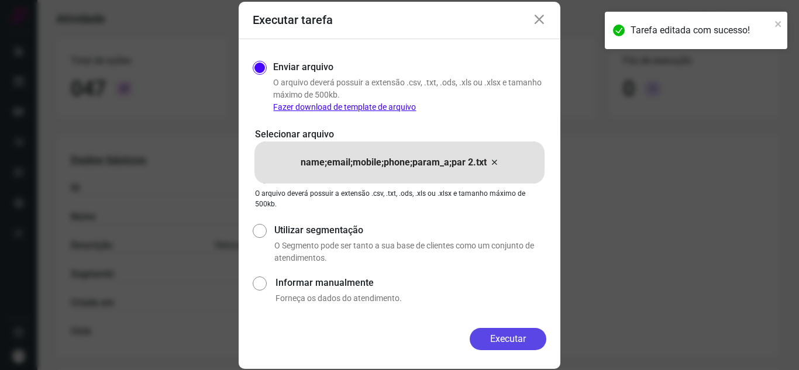 The image size is (799, 370). What do you see at coordinates (345, 107) in the screenshot?
I see `a: Fazer download de template de arquivo` at bounding box center [345, 107].